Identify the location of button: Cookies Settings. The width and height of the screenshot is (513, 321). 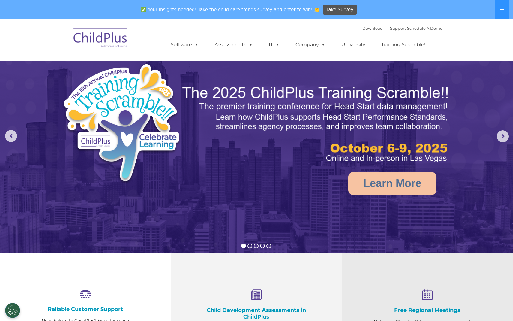
(13, 310).